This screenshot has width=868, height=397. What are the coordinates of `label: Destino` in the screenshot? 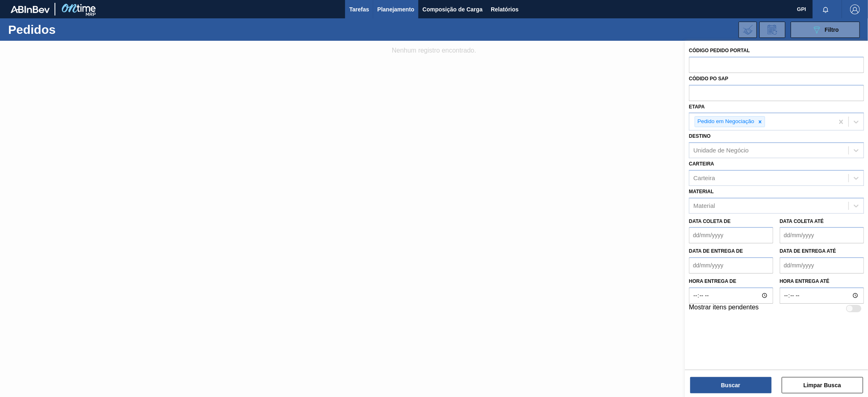 It's located at (699, 136).